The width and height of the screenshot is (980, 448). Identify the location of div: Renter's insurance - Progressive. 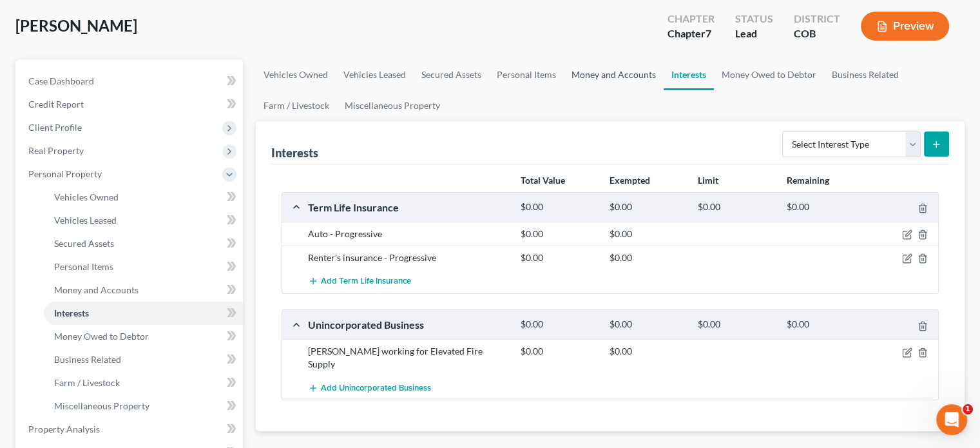
(408, 258).